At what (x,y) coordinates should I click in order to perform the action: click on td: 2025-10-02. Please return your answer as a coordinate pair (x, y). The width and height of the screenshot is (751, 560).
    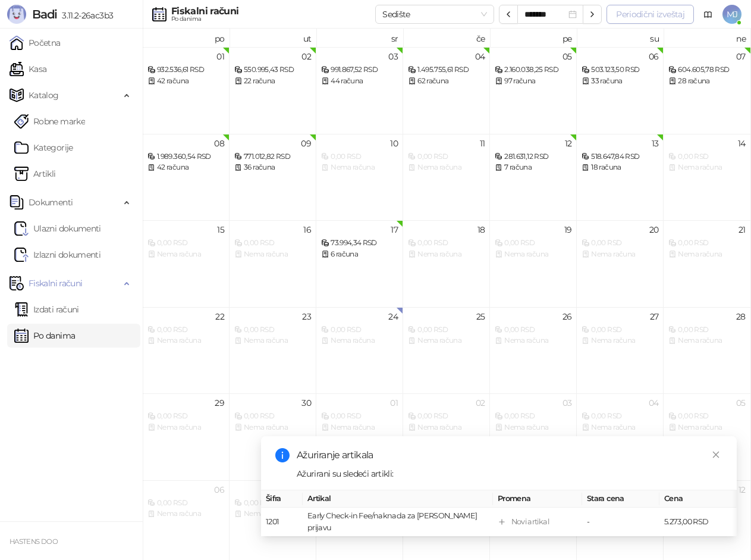
    Looking at the image, I should click on (446, 437).